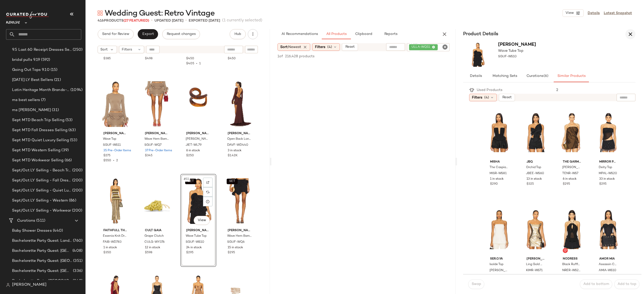 The image size is (644, 294). I want to click on span: (39), so click(64, 150).